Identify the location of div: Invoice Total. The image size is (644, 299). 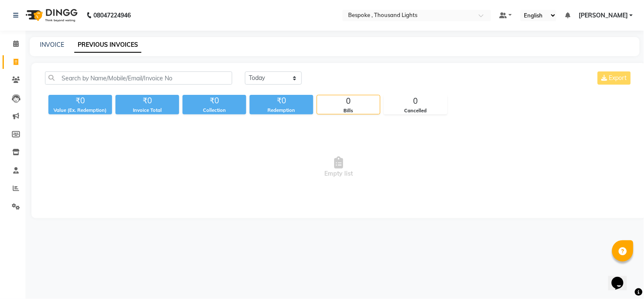
(147, 110).